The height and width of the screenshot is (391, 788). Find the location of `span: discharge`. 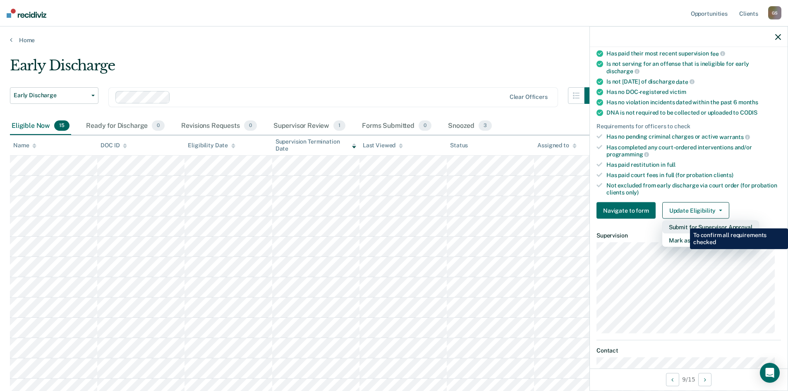

span: discharge is located at coordinates (623, 71).